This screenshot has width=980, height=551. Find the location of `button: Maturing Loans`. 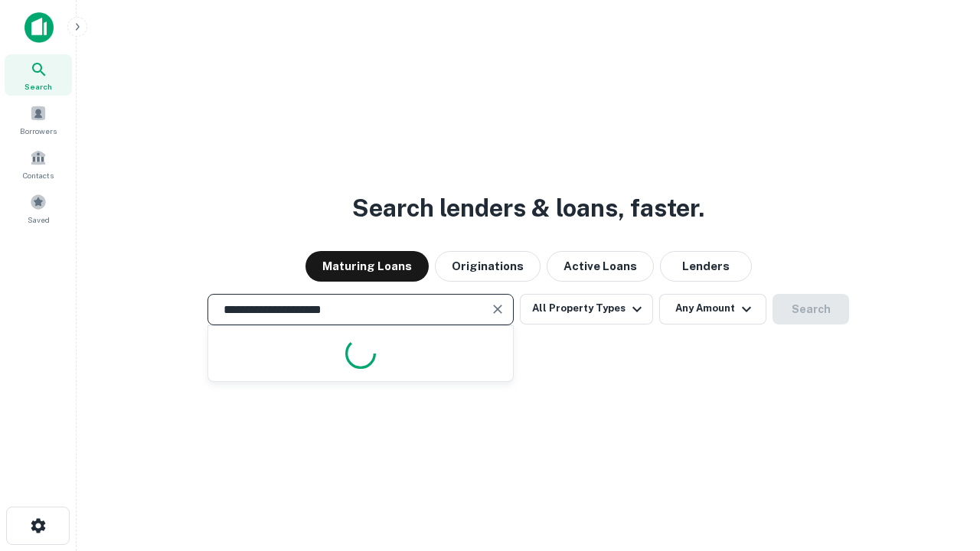

button: Maturing Loans is located at coordinates (367, 267).